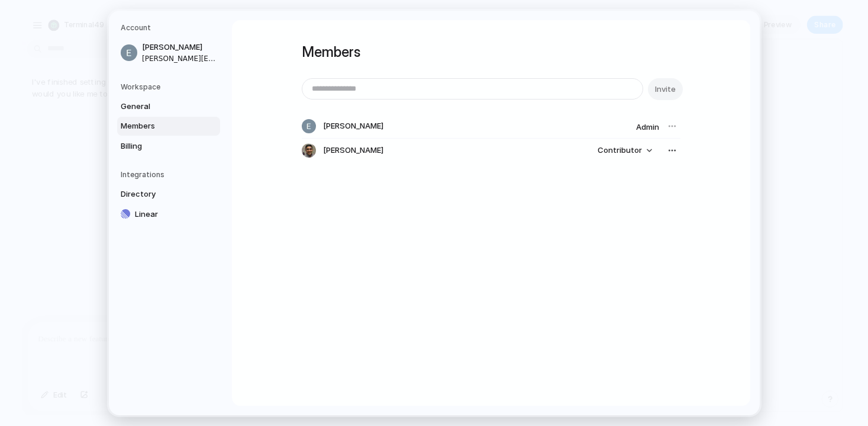 Image resolution: width=868 pixels, height=426 pixels. Describe the element at coordinates (170, 28) in the screenshot. I see `h5: Account` at that location.